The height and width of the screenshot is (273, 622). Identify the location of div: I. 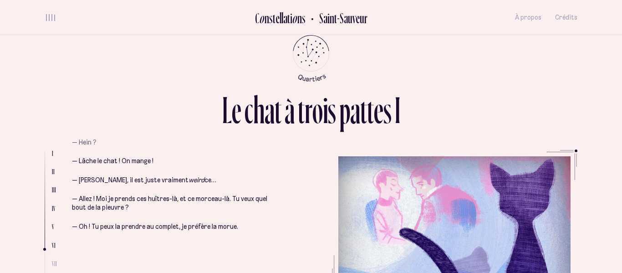
(397, 110).